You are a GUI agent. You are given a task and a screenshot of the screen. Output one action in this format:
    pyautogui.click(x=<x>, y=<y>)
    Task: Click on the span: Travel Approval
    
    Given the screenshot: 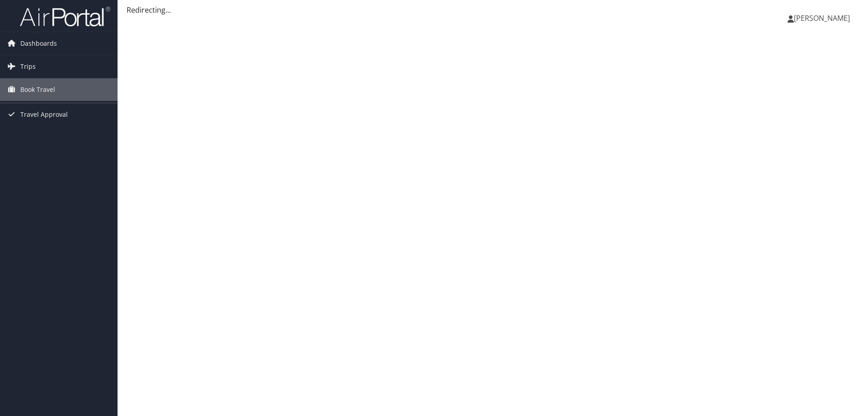 What is the action you would take?
    pyautogui.click(x=44, y=115)
    